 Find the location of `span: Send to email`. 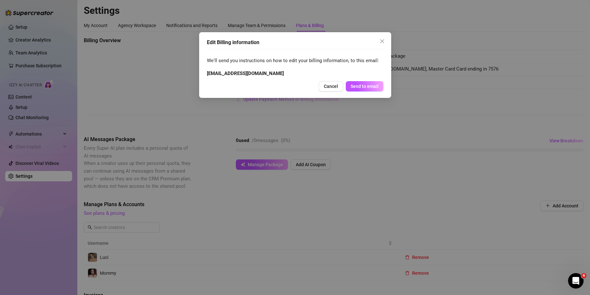

span: Send to email is located at coordinates (364, 86).